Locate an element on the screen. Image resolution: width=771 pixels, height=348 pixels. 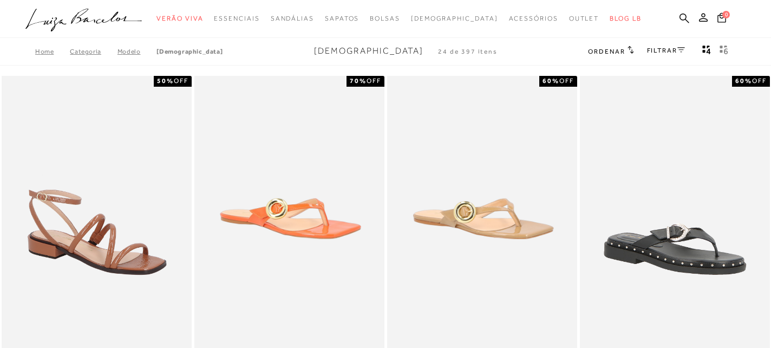
span: Essenciais is located at coordinates (237, 18).